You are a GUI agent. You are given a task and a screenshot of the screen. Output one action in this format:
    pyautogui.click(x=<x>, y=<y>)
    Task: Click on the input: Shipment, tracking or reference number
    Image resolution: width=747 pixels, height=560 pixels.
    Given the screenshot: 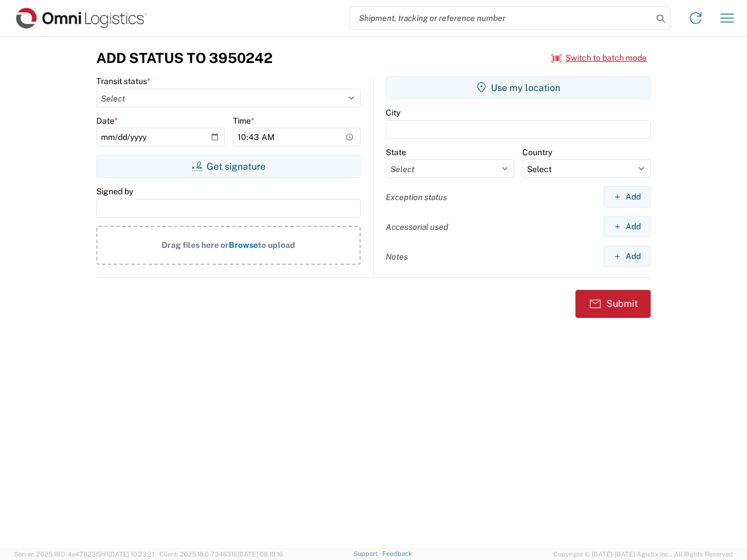 What is the action you would take?
    pyautogui.click(x=501, y=18)
    